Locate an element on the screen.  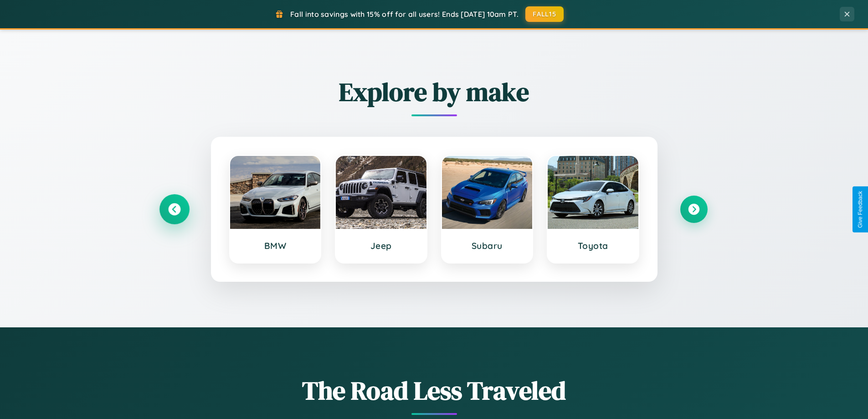
h3: Toyota is located at coordinates (593, 246).